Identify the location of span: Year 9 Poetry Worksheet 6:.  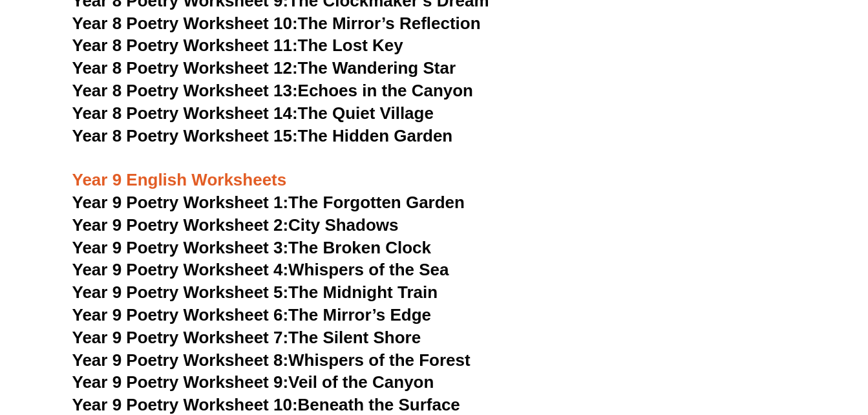
(180, 315).